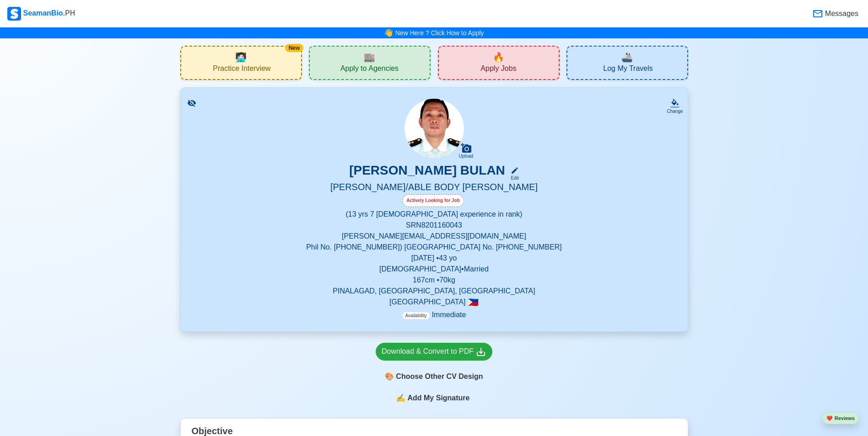 The height and width of the screenshot is (436, 868). Describe the element at coordinates (389, 377) in the screenshot. I see `span: paint` at that location.